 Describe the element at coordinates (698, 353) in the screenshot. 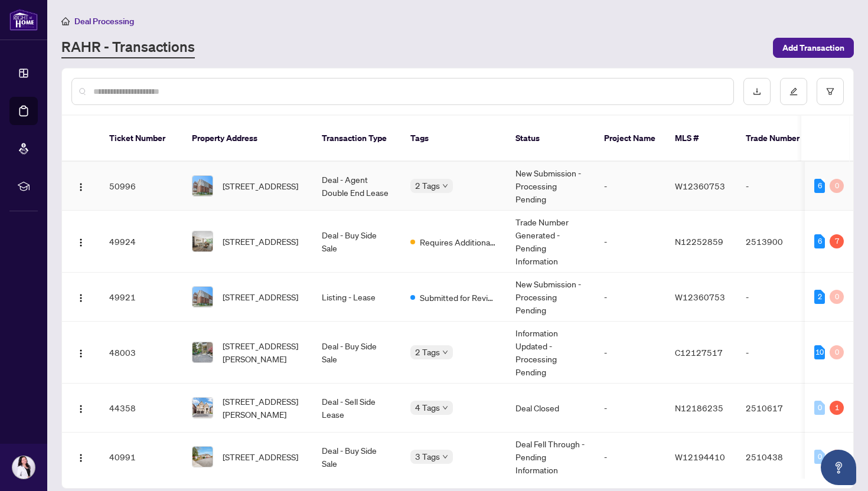

I see `span: C12127517` at that location.